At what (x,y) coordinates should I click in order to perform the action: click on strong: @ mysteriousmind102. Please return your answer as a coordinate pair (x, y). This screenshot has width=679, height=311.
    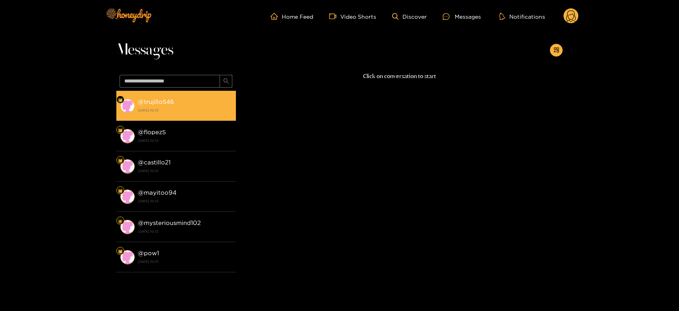
    Looking at the image, I should click on (169, 223).